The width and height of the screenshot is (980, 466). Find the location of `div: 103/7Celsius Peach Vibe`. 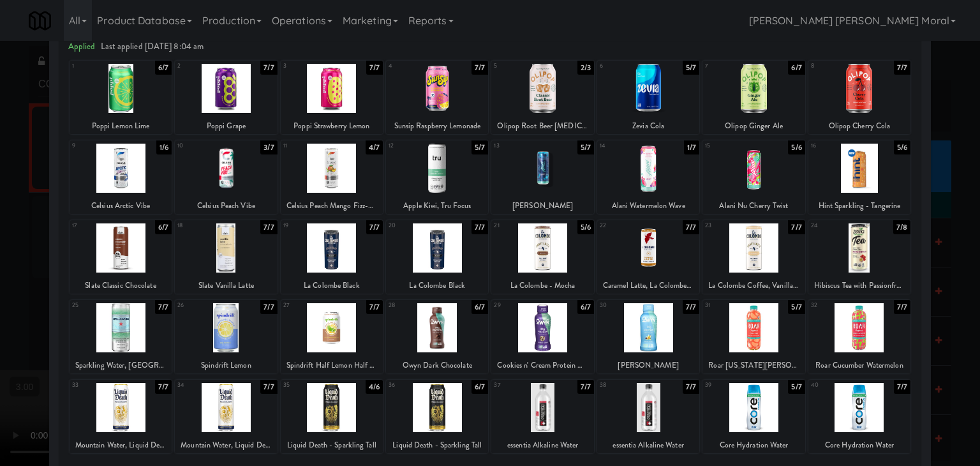

div: 103/7Celsius Peach Vibe is located at coordinates (225, 177).